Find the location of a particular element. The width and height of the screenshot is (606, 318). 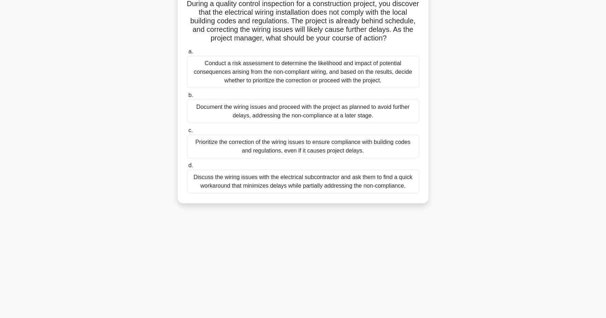

div: Prioritize the correction of the wiring issues to ensure compliance with building codes and regul... is located at coordinates (303, 147).